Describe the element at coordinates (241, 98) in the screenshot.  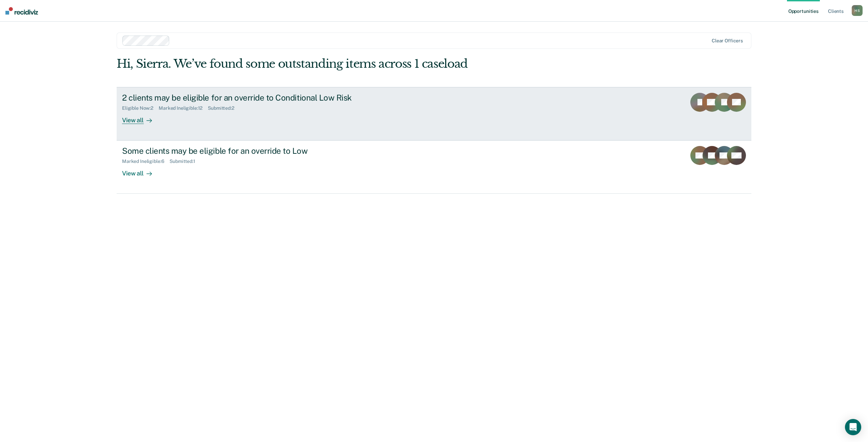
I see `div: 2 clients may be eligible for an override to Conditional Low Risk` at that location.